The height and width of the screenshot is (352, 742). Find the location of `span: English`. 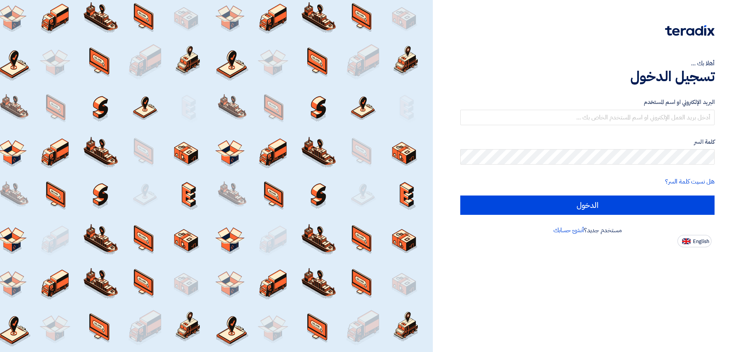

span: English is located at coordinates (701, 241).